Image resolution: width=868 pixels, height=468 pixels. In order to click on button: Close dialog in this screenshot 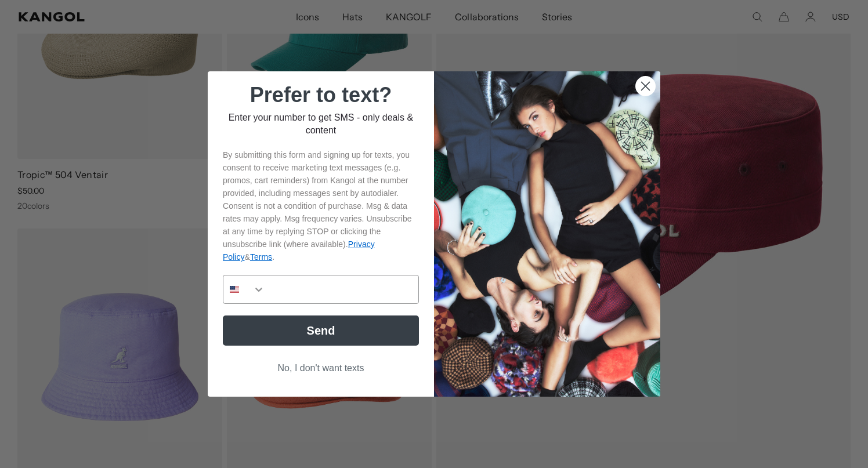, I will do `click(645, 86)`.